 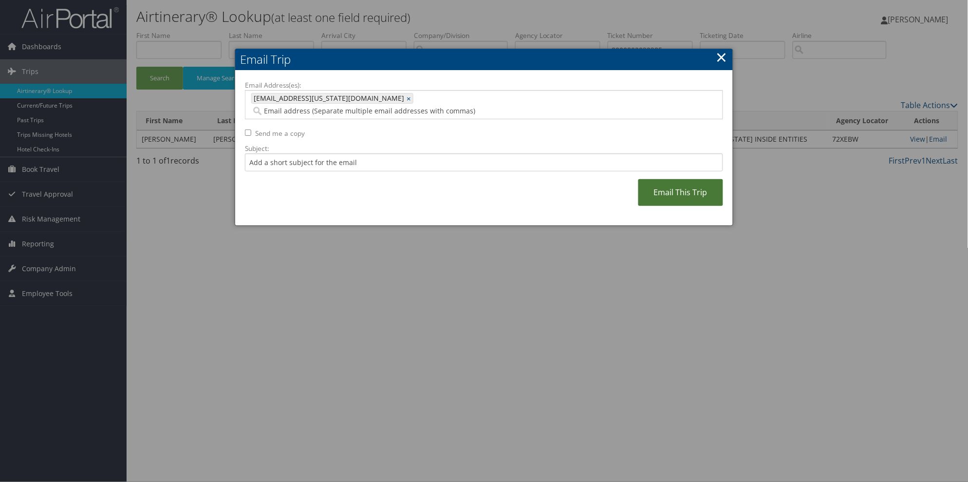 What do you see at coordinates (484, 148) in the screenshot?
I see `label: Subject:` at bounding box center [484, 148].